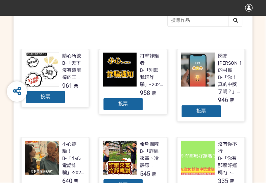  Describe the element at coordinates (152, 77) in the screenshot. I see `div: B-「別跟我玩詐騙」- 2025新竹市反詐視界影片徵件` at that location.